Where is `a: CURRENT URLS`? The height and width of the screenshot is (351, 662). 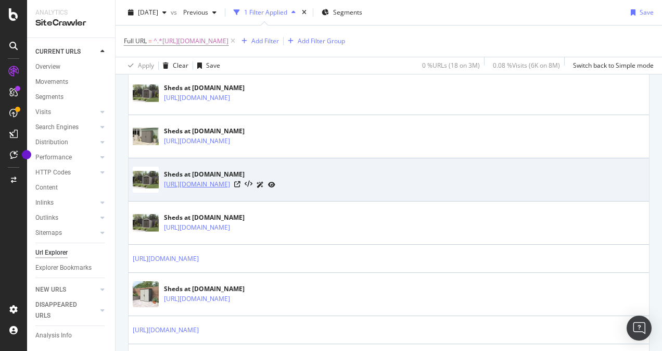
a: CURRENT URLS is located at coordinates (66, 52).